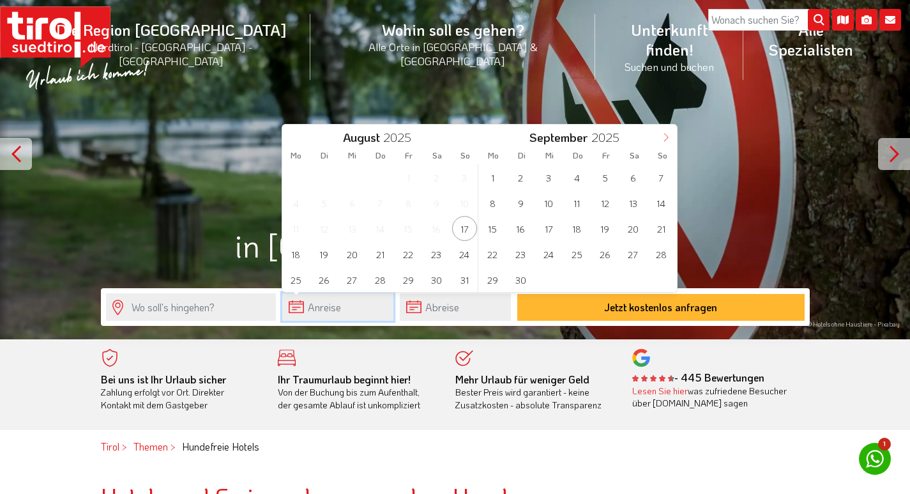 The image size is (910, 494). Describe the element at coordinates (661, 253) in the screenshot. I see `span: September 28, 2025` at that location.